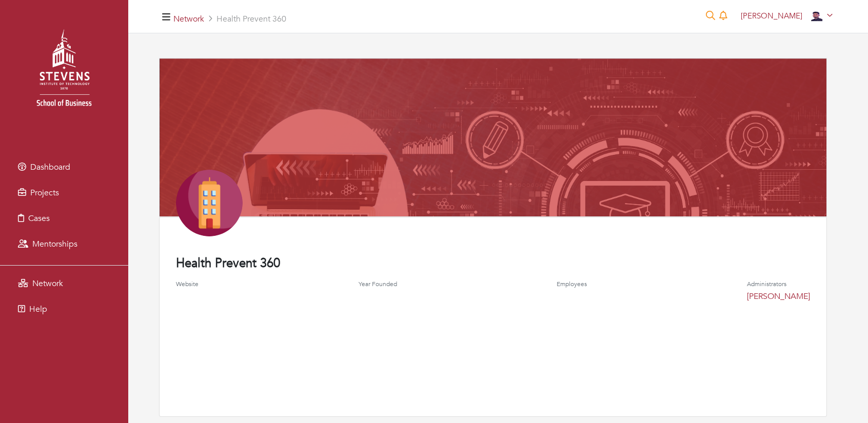 The image size is (868, 423). I want to click on span: Cases, so click(39, 218).